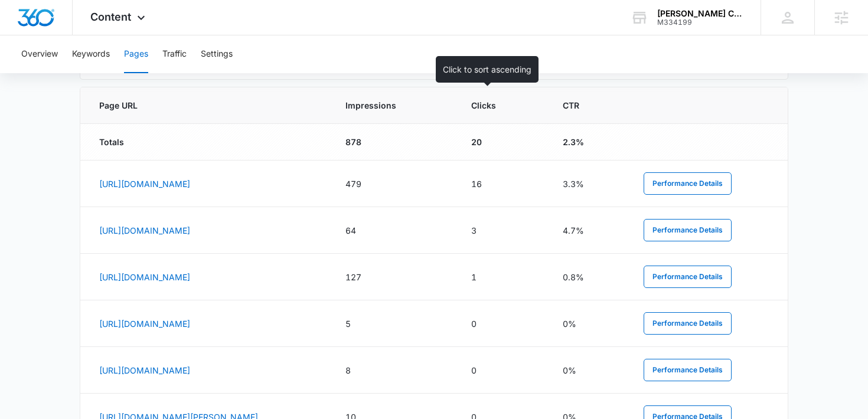  Describe the element at coordinates (503, 277) in the screenshot. I see `td: 1` at that location.